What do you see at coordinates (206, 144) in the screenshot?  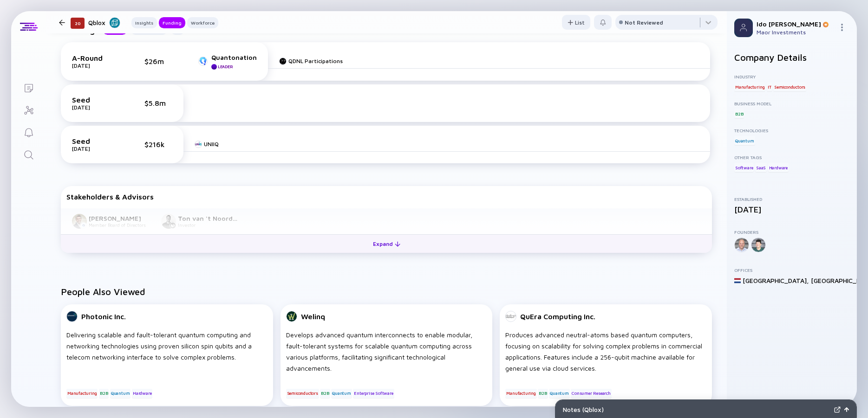 I see `a: UNIIQ` at bounding box center [206, 144].